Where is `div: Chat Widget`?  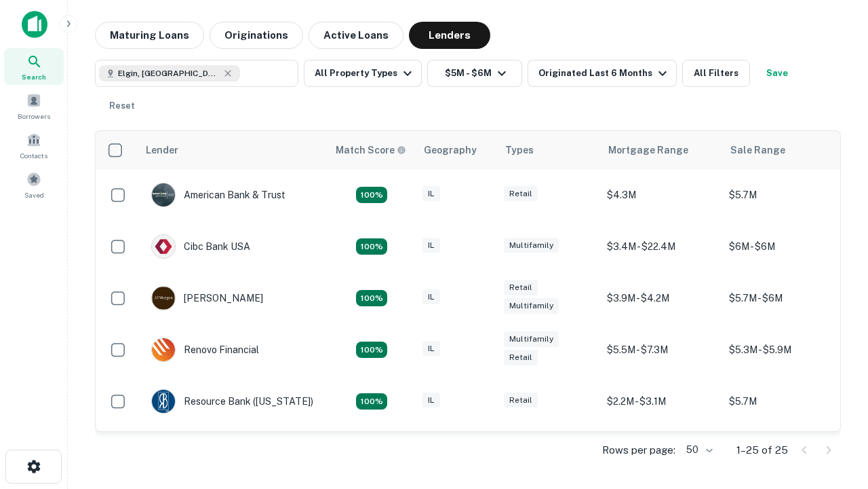
div: Chat Widget is located at coordinates (835, 369).